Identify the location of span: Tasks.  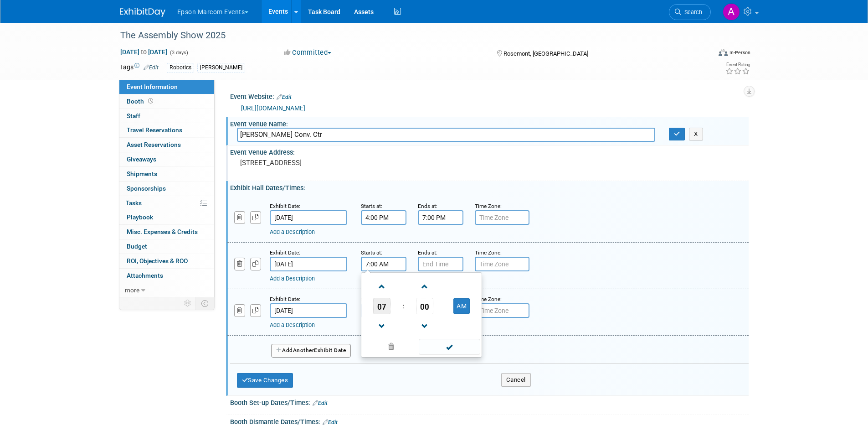
(133, 203).